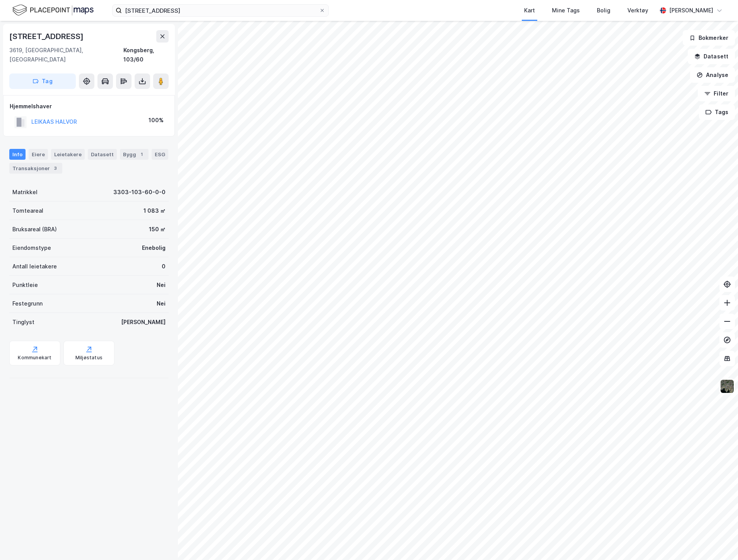 Image resolution: width=738 pixels, height=560 pixels. What do you see at coordinates (145, 55) in the screenshot?
I see `div: Kongsberg, 103/60` at bounding box center [145, 55].